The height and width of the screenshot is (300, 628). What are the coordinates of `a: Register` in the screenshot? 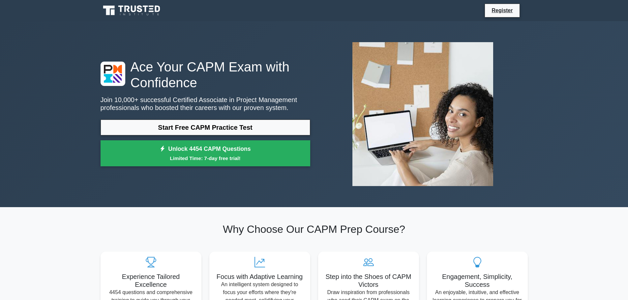 It's located at (502, 10).